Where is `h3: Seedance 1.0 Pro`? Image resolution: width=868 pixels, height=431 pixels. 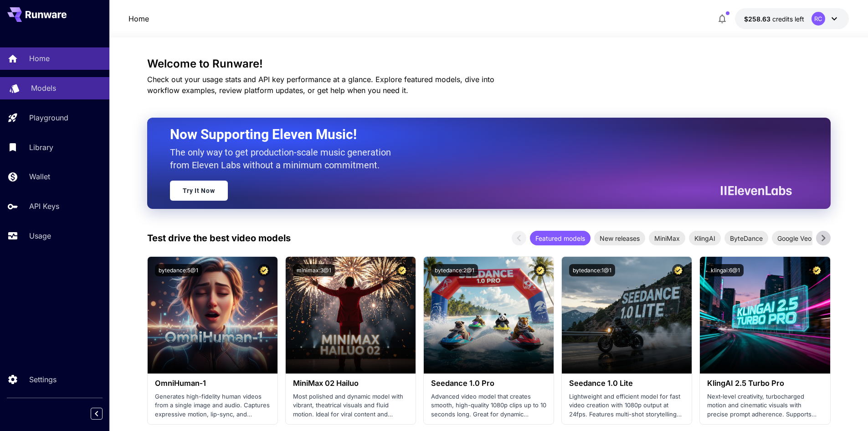
h3: Seedance 1.0 Pro is located at coordinates (488, 383).